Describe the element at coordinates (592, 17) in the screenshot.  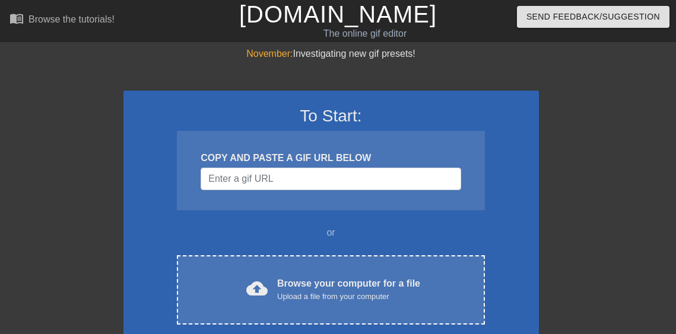
I see `span: Send Feedback/Suggestion` at that location.